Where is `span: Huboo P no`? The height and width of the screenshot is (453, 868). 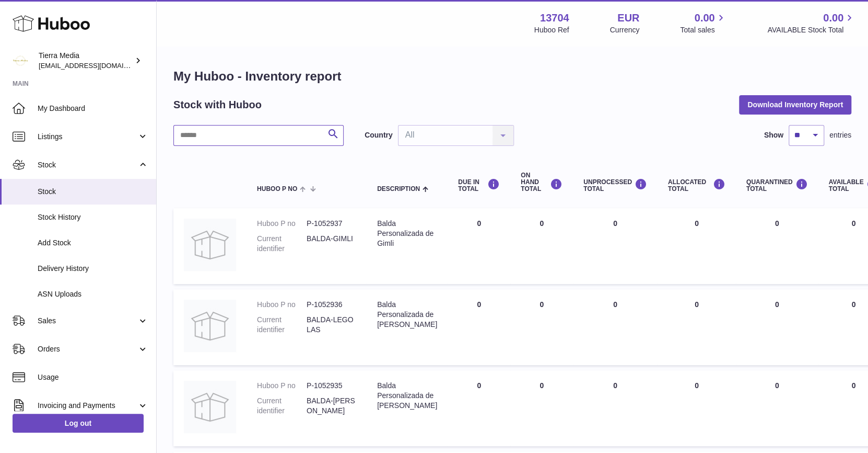
span: Huboo P no is located at coordinates (276, 189).